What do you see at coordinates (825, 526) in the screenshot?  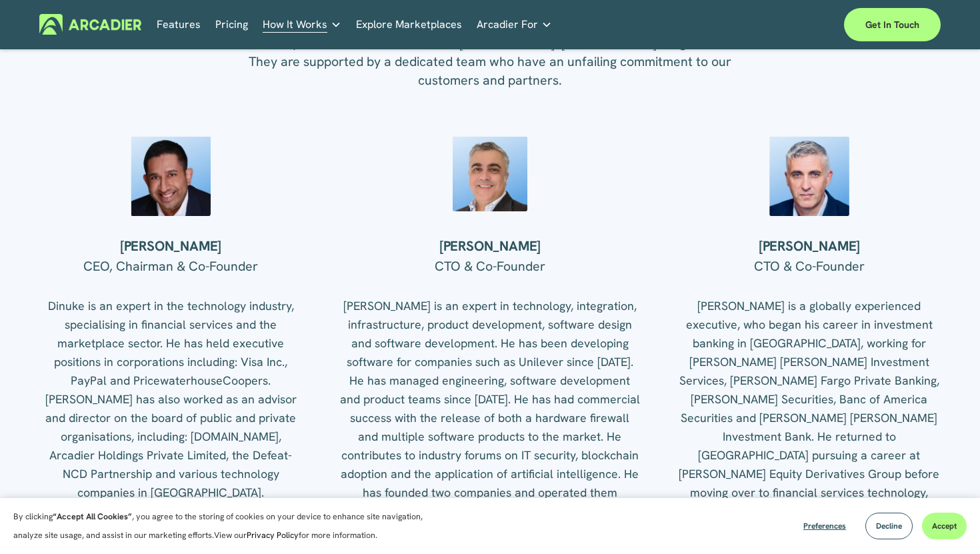 I see `span: Preferences` at bounding box center [825, 526].